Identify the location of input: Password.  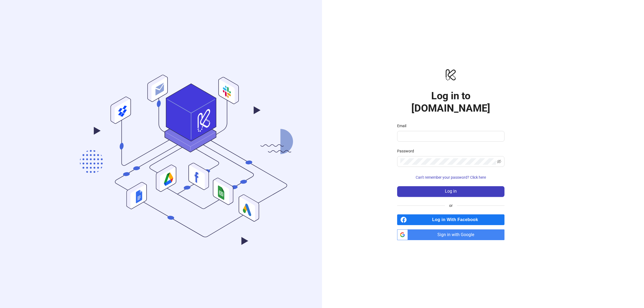
(448, 162).